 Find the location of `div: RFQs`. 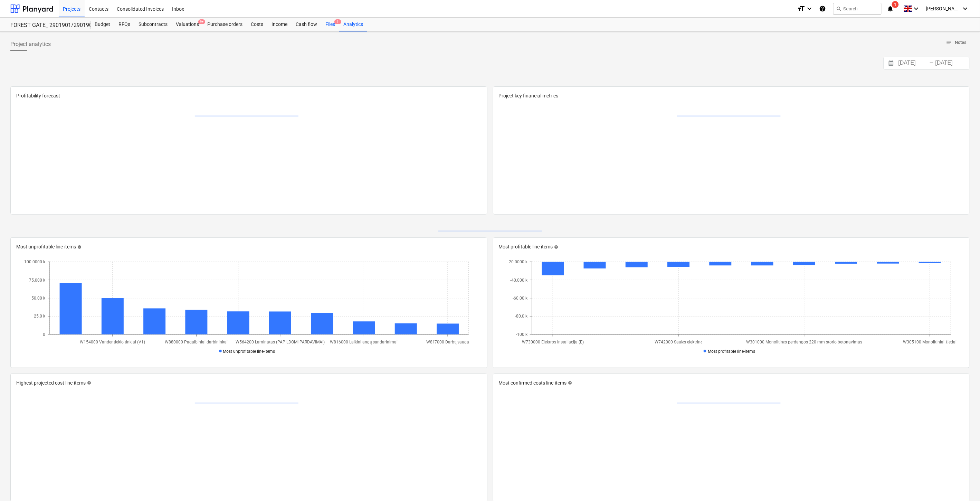

div: RFQs is located at coordinates (124, 25).